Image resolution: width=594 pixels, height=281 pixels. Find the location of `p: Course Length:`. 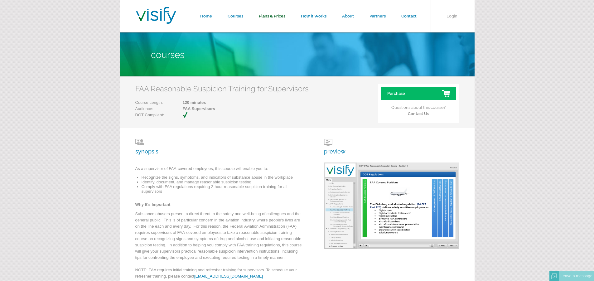

p: Course Length: is located at coordinates (175, 103).